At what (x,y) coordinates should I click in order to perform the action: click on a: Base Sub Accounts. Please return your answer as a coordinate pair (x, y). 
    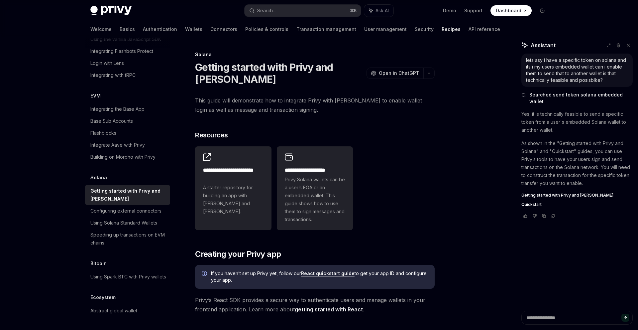
    Looking at the image, I should click on (128, 121).